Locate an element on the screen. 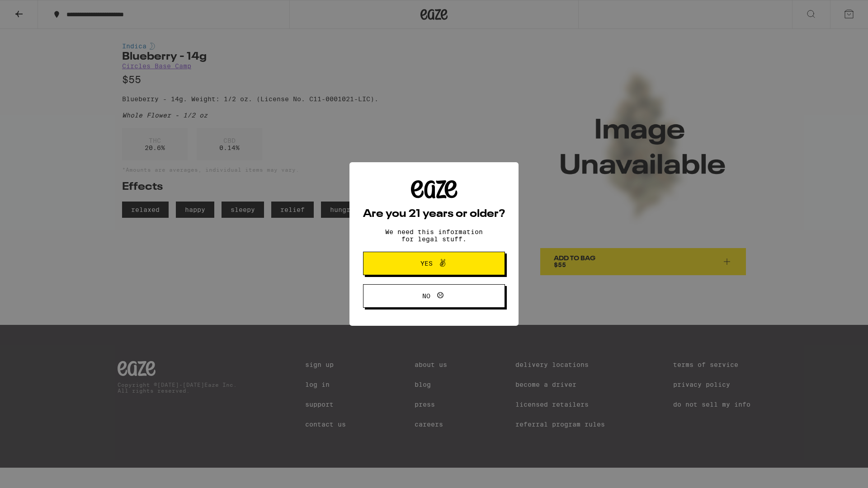  span: Yes is located at coordinates (426, 263).